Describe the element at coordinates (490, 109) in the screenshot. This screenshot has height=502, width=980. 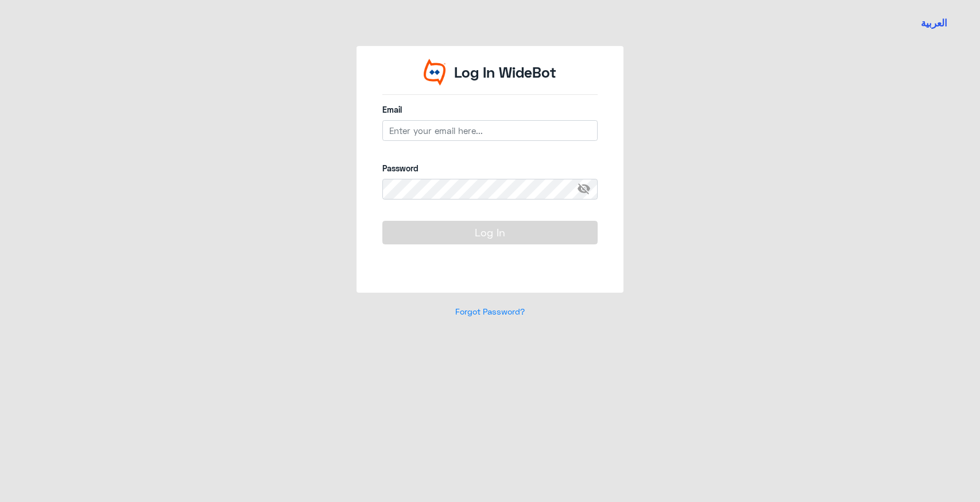
I see `label: Email` at that location.